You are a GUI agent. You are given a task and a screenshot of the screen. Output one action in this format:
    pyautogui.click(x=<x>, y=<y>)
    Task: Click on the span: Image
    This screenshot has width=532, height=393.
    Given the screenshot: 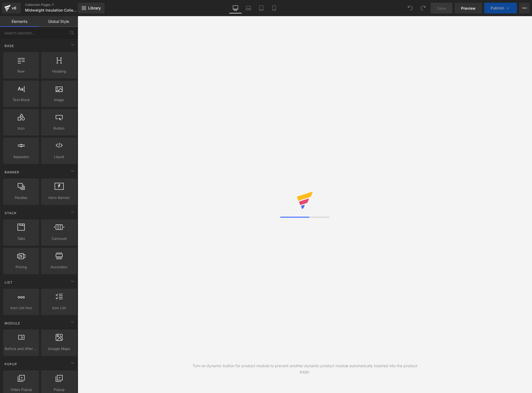 What is the action you would take?
    pyautogui.click(x=59, y=100)
    